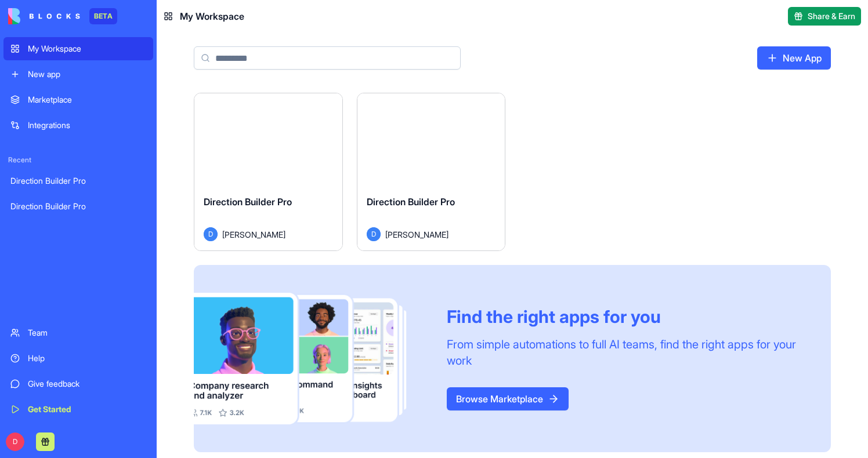  I want to click on a: BETA, so click(63, 16).